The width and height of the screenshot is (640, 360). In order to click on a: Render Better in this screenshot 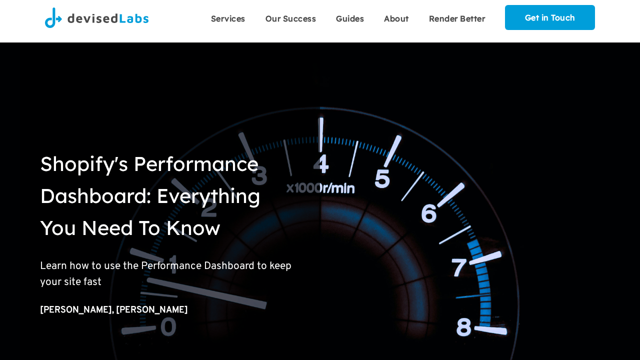, I will do `click(457, 17)`.